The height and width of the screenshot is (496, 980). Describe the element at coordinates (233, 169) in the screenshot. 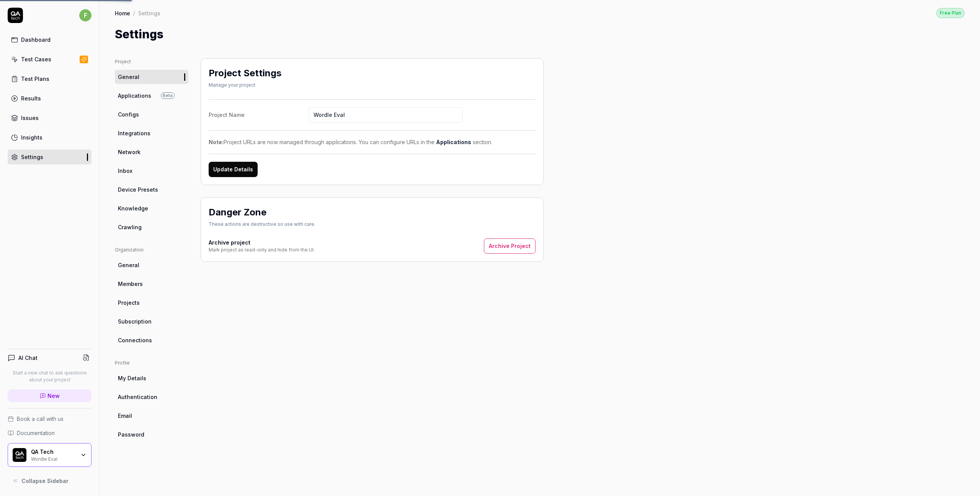

I see `button: Update Details` at that location.